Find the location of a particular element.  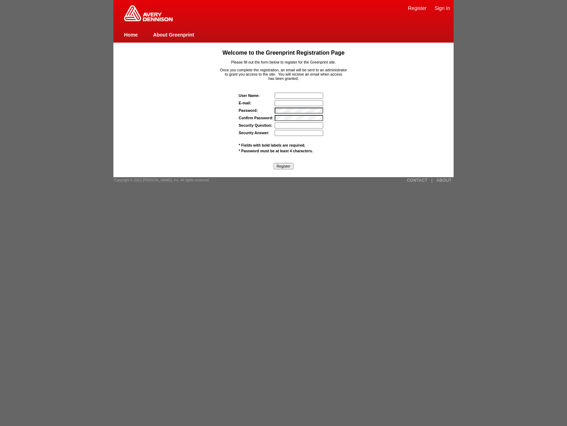

img: Home is located at coordinates (148, 13).